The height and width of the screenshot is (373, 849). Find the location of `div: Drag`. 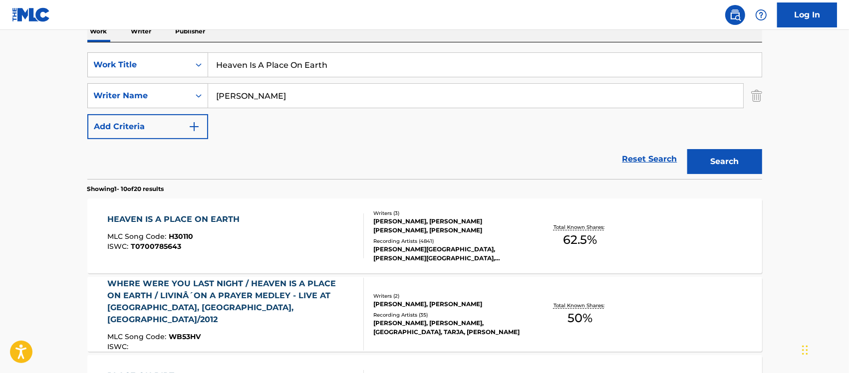

div: Drag is located at coordinates (805, 350).